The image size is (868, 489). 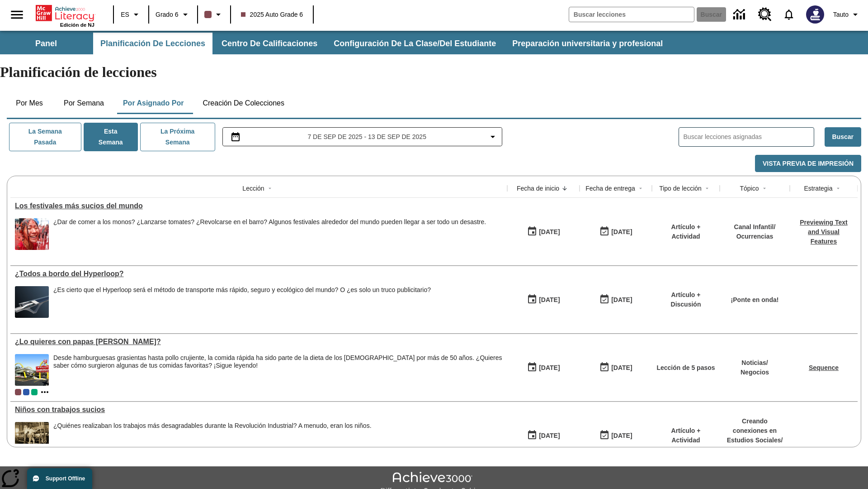 What do you see at coordinates (258, 274) in the screenshot?
I see `a: ¿Todos a bordo del Hyperloop?, Lecciones` at bounding box center [258, 274].